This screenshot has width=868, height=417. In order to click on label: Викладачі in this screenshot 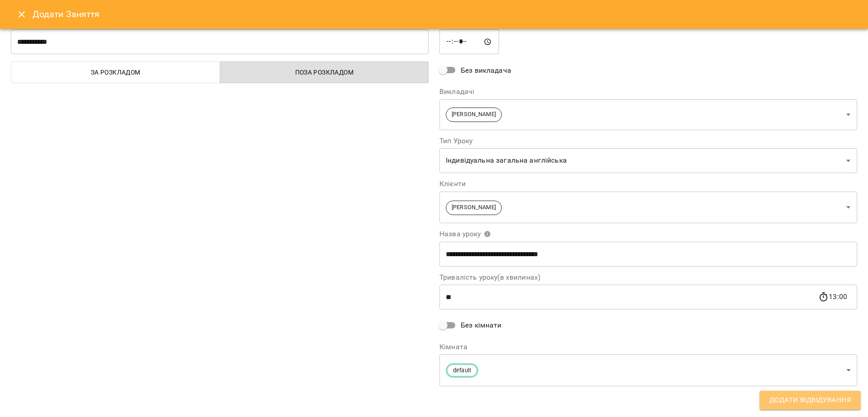, I will do `click(648, 92)`.